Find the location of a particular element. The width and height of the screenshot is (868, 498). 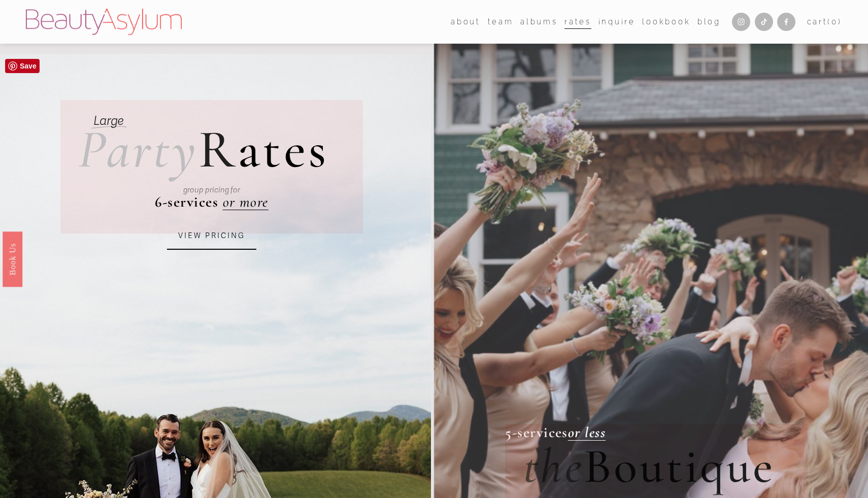

span: Boutique is located at coordinates (679, 466).